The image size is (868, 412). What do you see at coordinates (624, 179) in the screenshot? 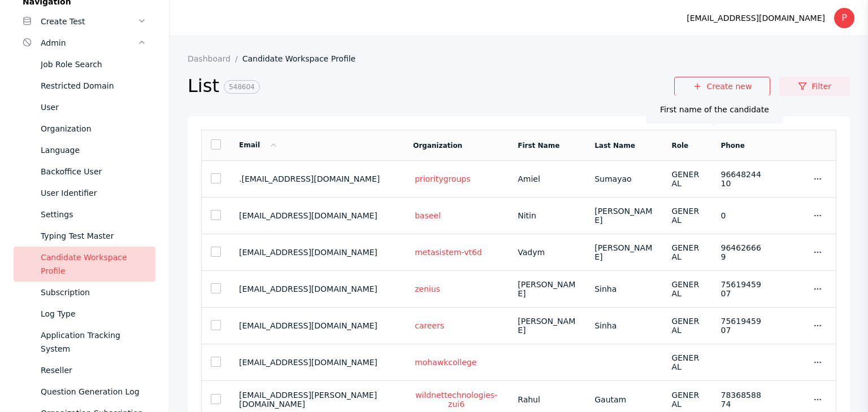
I see `section: Sumayao` at bounding box center [624, 179].